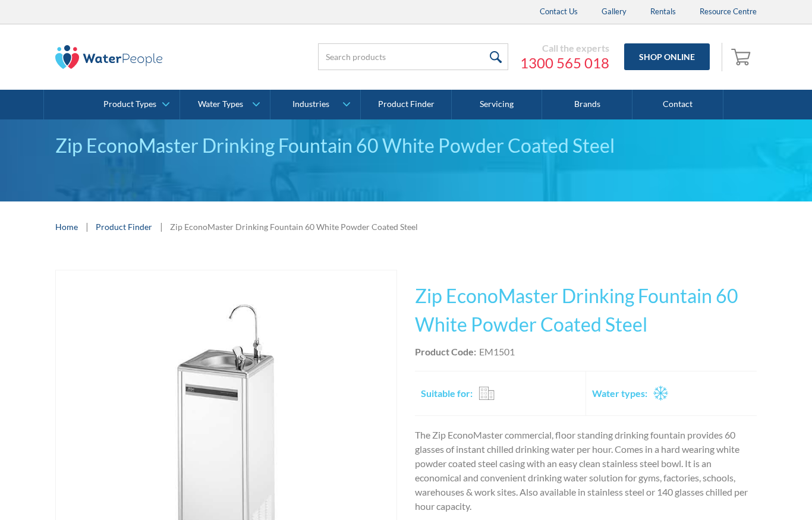 The height and width of the screenshot is (520, 812). I want to click on a: Home, so click(67, 227).